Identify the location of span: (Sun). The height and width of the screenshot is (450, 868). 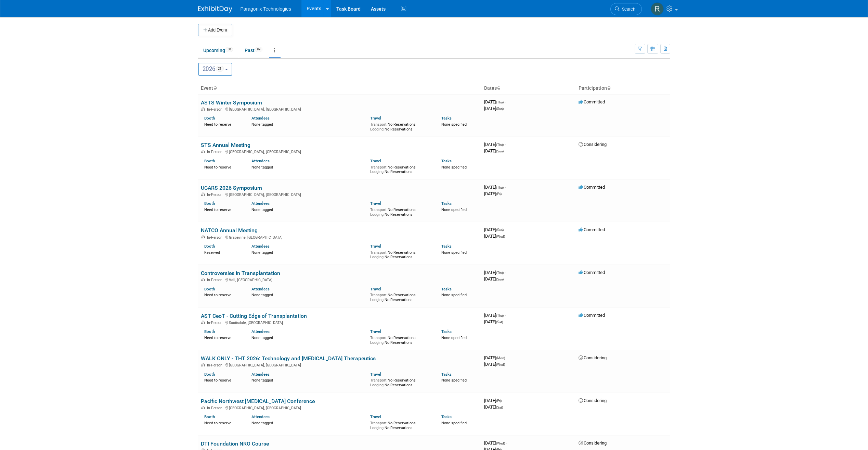
(500, 279).